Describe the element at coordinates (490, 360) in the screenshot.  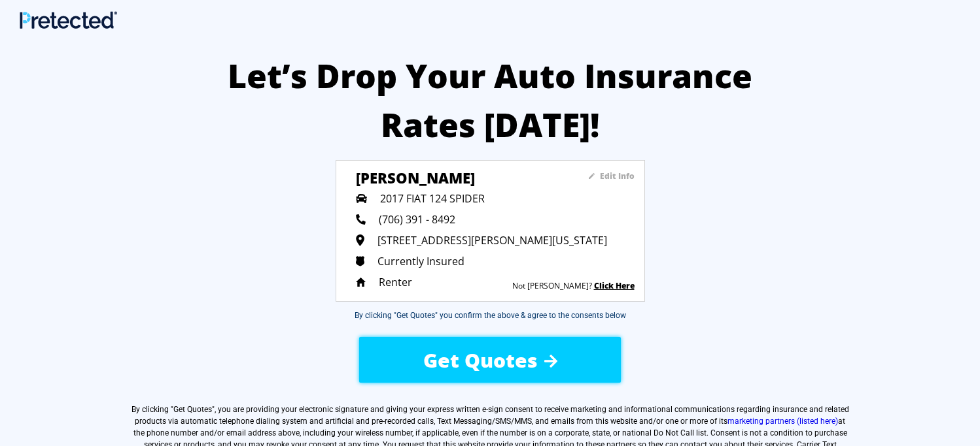
I see `button: Get Quotes` at that location.